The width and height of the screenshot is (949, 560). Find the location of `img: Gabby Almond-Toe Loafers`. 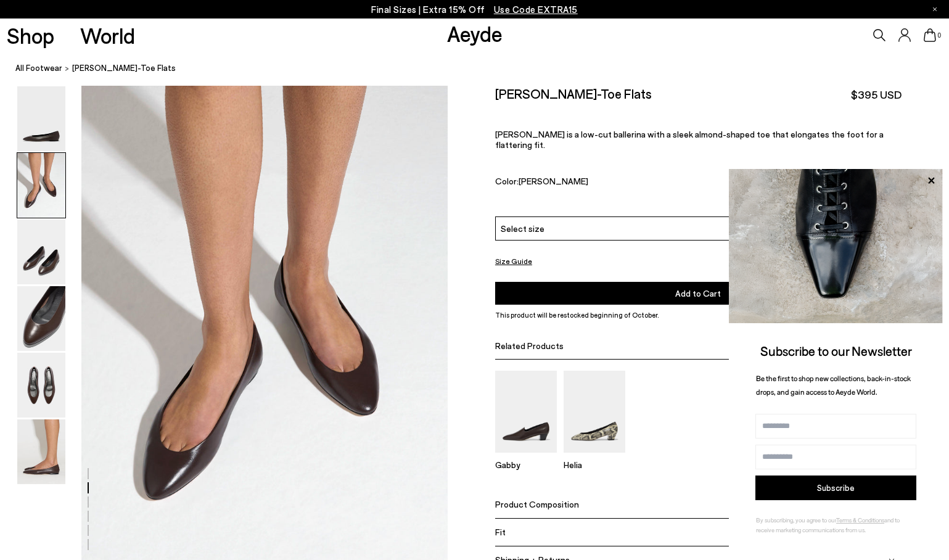

img: Gabby Almond-Toe Loafers is located at coordinates (527, 411).